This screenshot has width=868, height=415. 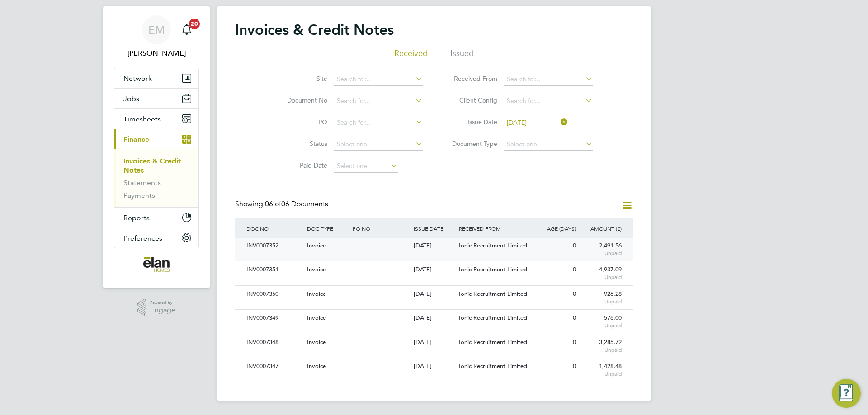 What do you see at coordinates (380, 229) in the screenshot?
I see `div: PO NO` at bounding box center [380, 229].